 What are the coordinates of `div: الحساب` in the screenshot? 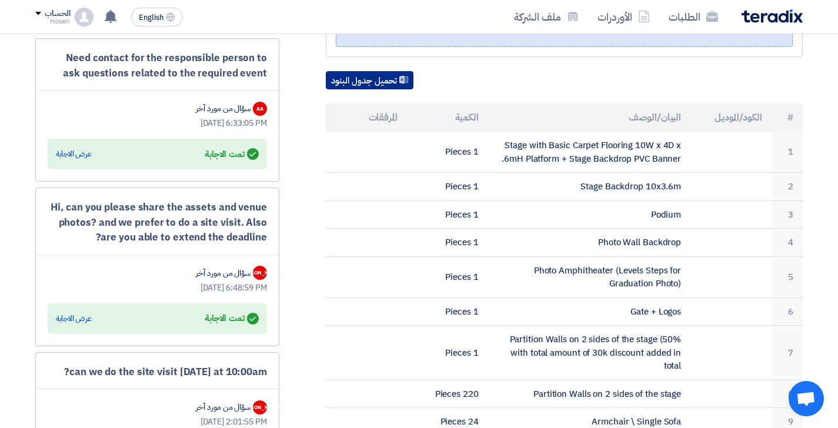 It's located at (57, 14).